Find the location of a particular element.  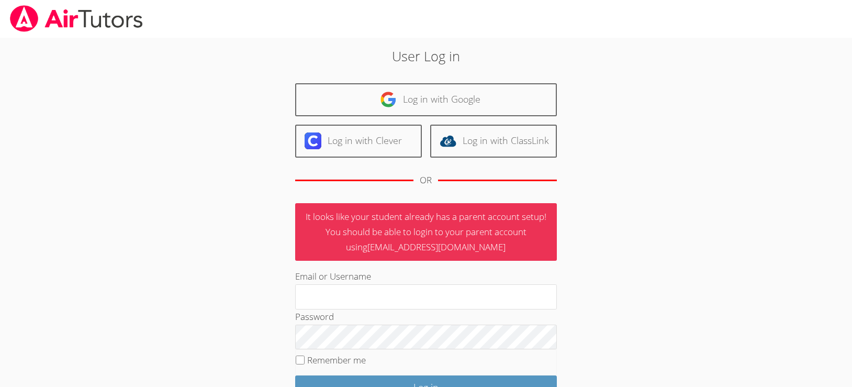

a: Log in with Clever is located at coordinates (358, 141).